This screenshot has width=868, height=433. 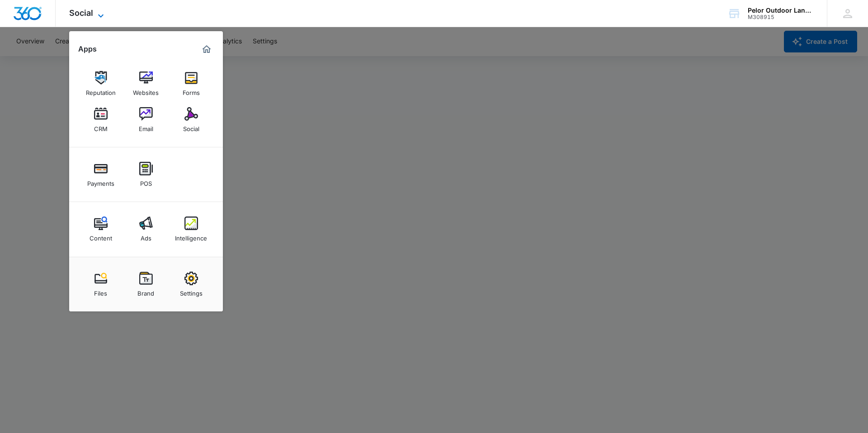 I want to click on div: Ads, so click(x=146, y=236).